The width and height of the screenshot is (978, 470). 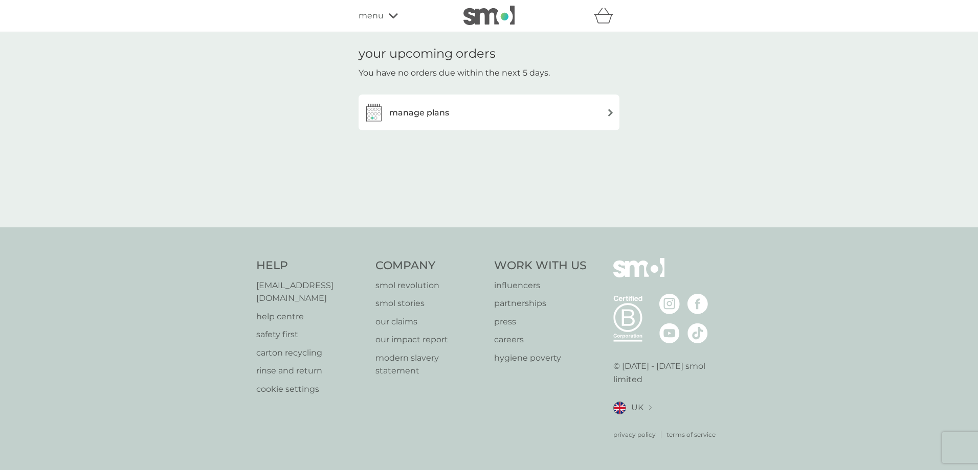 I want to click on a: smol revolution, so click(x=430, y=286).